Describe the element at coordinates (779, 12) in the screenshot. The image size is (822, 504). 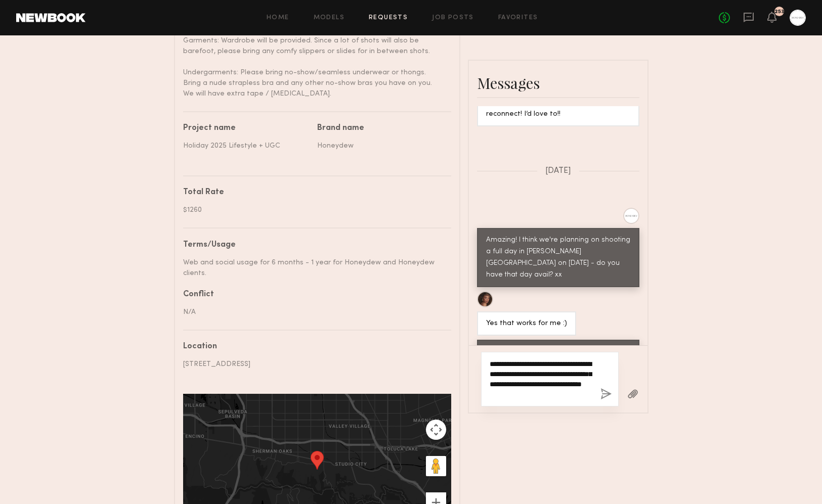
I see `div: 253` at that location.